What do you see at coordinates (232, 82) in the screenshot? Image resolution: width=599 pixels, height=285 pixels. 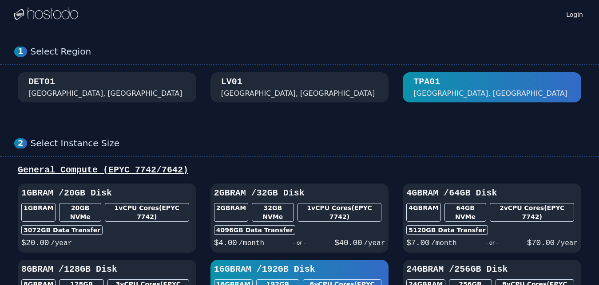 I see `div: LV01` at bounding box center [232, 82].